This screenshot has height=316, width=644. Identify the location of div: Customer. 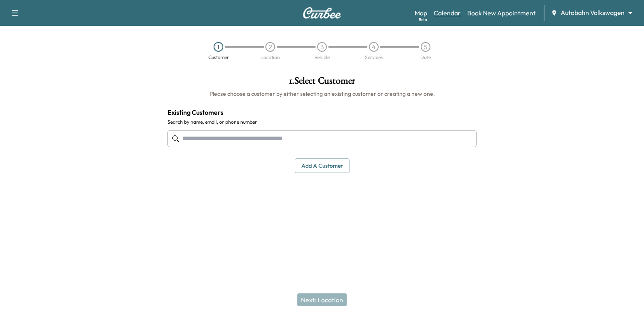
(219, 57).